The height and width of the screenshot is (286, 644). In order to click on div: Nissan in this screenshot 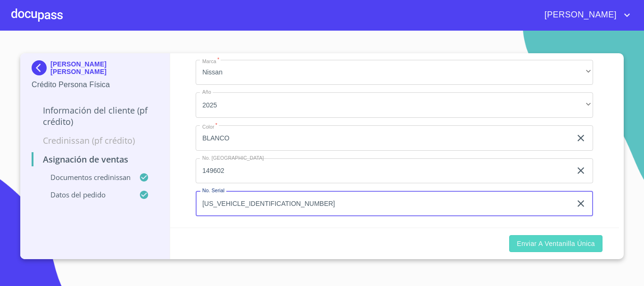, I will do `click(394, 73)`.